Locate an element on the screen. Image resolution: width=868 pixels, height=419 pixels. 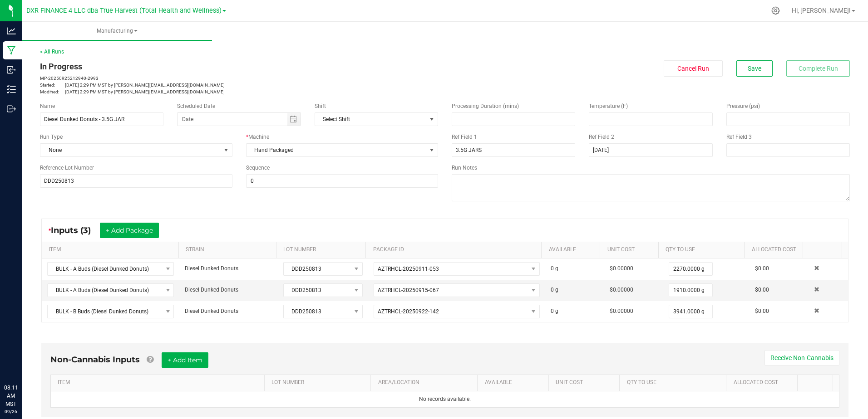
span: Started: is located at coordinates (52, 85).